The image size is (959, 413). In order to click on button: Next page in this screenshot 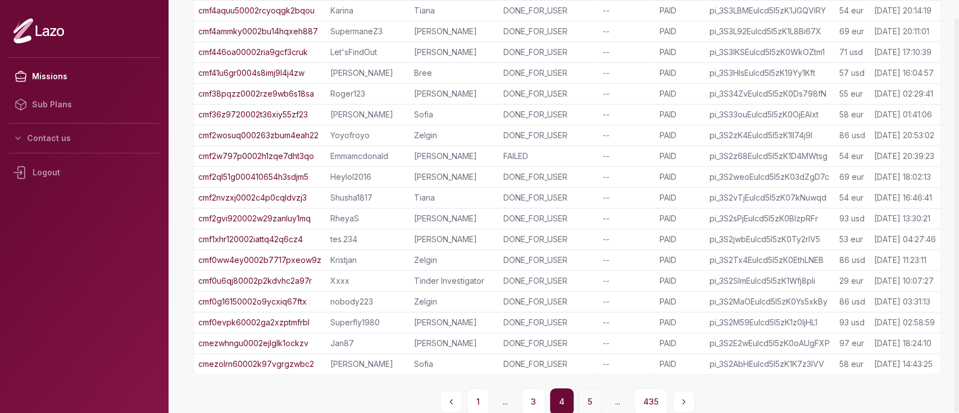, I will do `click(684, 402)`.